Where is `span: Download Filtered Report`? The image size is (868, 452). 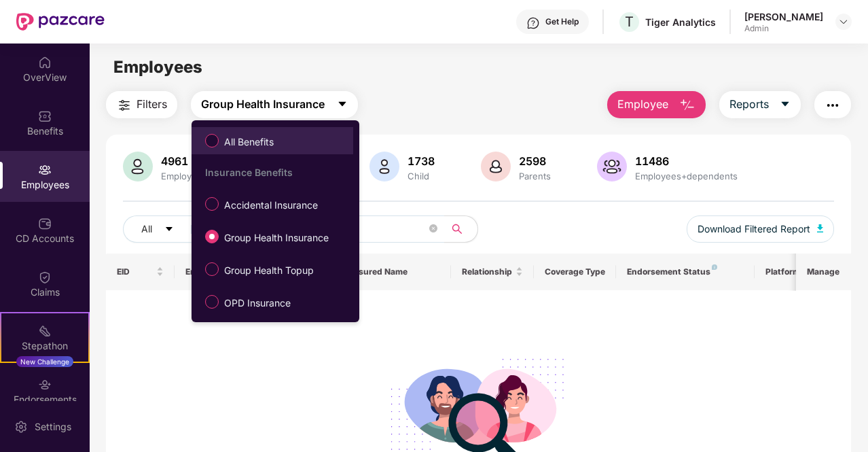
span: Download Filtered Report is located at coordinates (754, 229).